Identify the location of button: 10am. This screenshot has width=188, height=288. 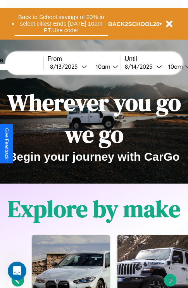
(105, 66).